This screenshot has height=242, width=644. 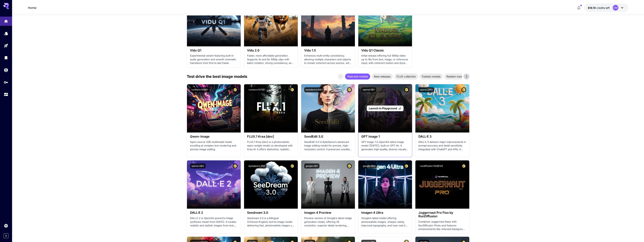 I want to click on p: Preview version of Google’s latest image generation model, offering 2K resolution, superior detai..., so click(x=328, y=222).